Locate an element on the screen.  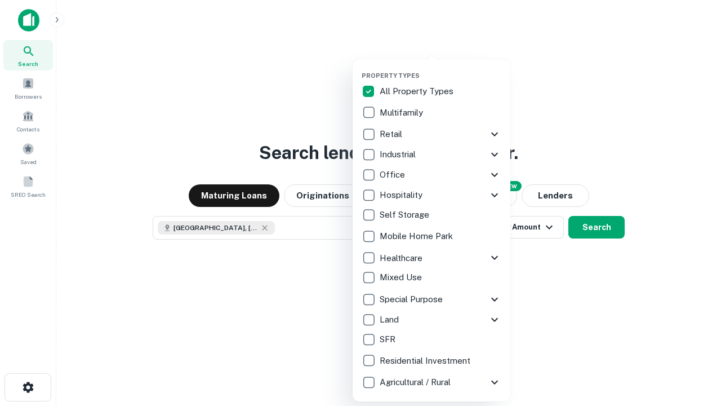
p: Self Storage is located at coordinates (406, 215).